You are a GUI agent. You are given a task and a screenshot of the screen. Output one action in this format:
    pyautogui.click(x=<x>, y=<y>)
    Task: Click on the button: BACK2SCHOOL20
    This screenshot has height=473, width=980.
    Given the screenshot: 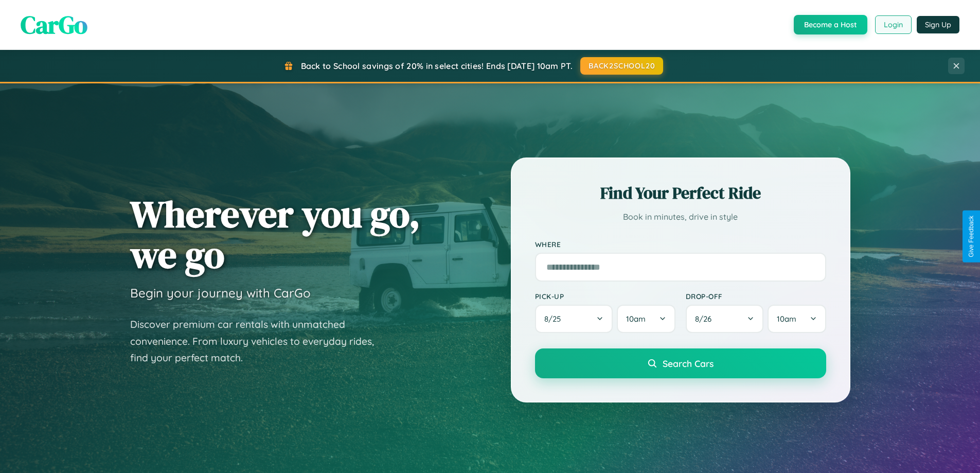 What is the action you would take?
    pyautogui.click(x=622, y=66)
    